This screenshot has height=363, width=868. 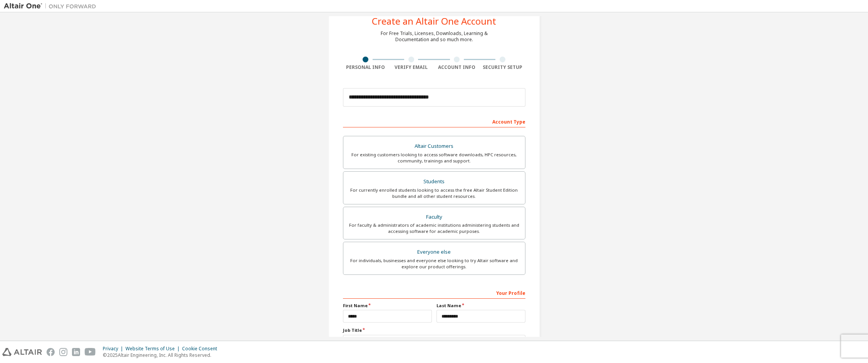 I want to click on div: Security Setup, so click(x=502, y=67).